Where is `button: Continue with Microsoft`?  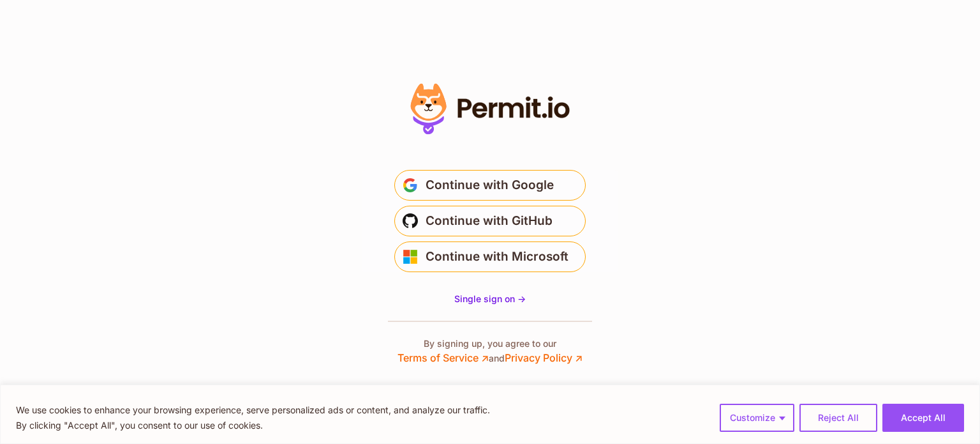 button: Continue with Microsoft is located at coordinates (490, 257).